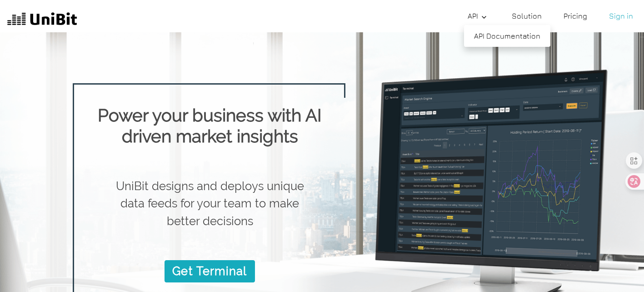 This screenshot has width=644, height=292. I want to click on a: Get Terminal, so click(209, 271).